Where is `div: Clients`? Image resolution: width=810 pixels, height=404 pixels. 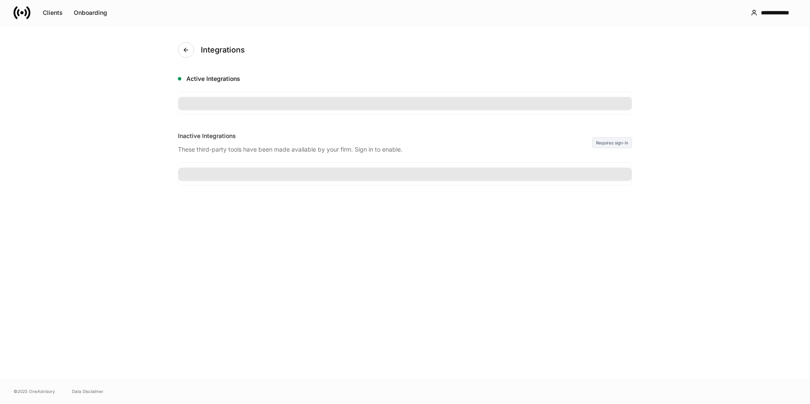
div: Clients is located at coordinates (53, 13).